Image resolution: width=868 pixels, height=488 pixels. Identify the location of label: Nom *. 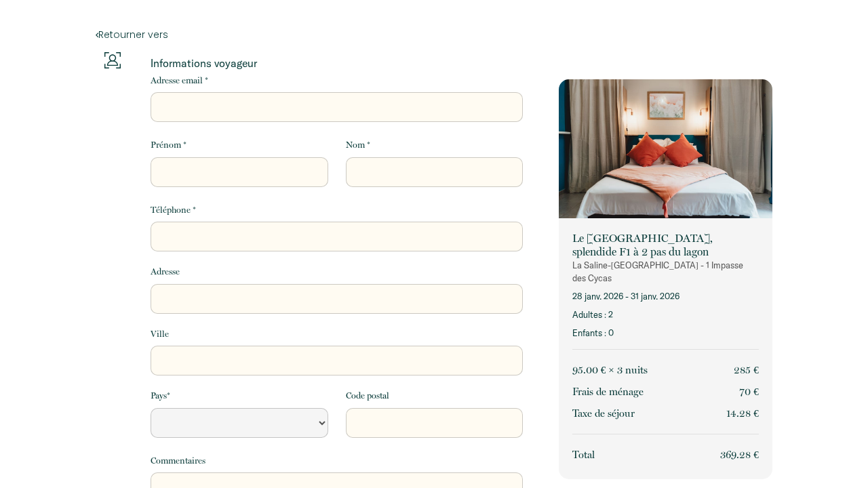
(358, 145).